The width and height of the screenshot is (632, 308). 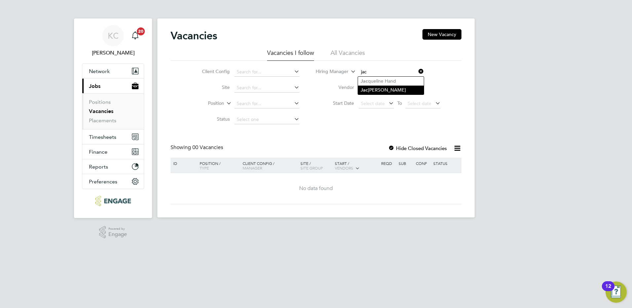 I want to click on button: Finance, so click(x=113, y=152).